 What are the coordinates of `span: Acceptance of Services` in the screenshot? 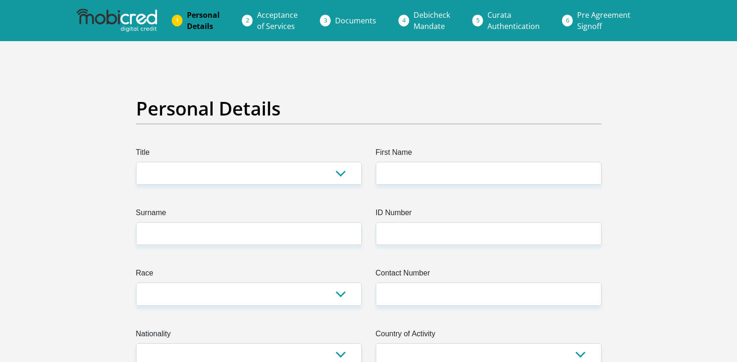 It's located at (277, 21).